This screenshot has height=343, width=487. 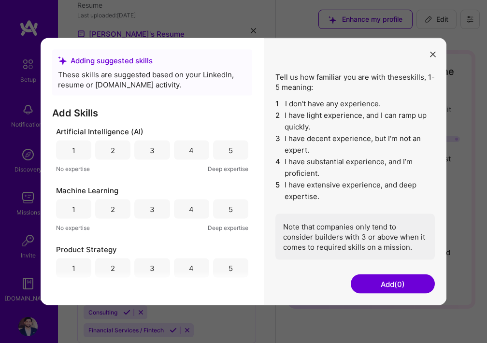 What do you see at coordinates (278, 104) in the screenshot?
I see `span: 1` at bounding box center [278, 104].